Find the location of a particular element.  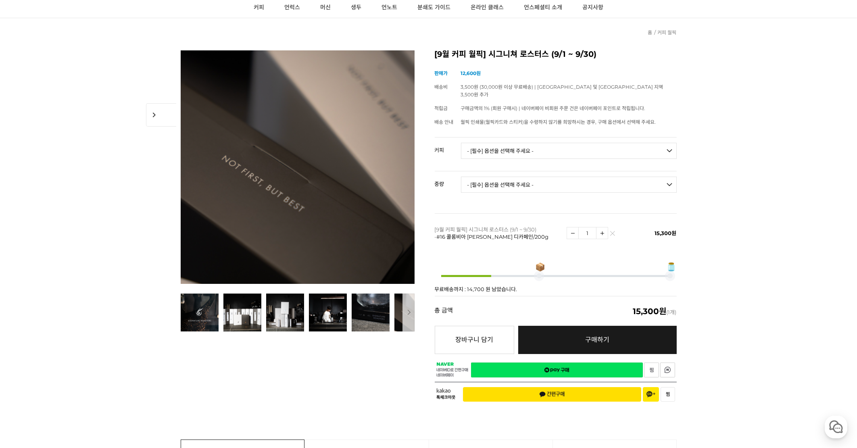

em: 15,300원 is located at coordinates (650, 312).